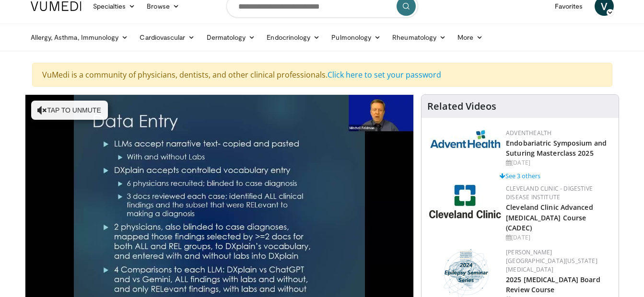 The width and height of the screenshot is (644, 297). What do you see at coordinates (465, 138) in the screenshot?
I see `img: 5c3c682d-da39-4b33-93a5-b3fb6ba9580b.jpg.150x105_q85_autocrop_double_scale_upscale_version-0.2.jpg` at bounding box center [465, 138].